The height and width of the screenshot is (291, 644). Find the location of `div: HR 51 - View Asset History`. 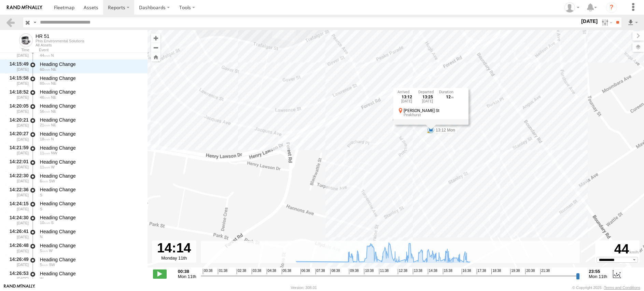

div: HR 51 - View Asset History is located at coordinates (60, 36).